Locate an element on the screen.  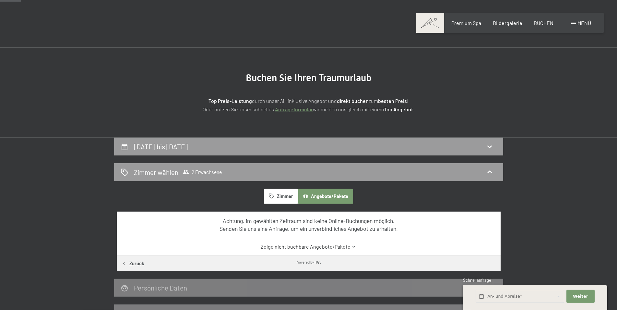
p: durch unser All-inklusive Angebot und zum ! Oder nutzen Sie unser schnelles wir melden uns gleich... is located at coordinates (309, 105).